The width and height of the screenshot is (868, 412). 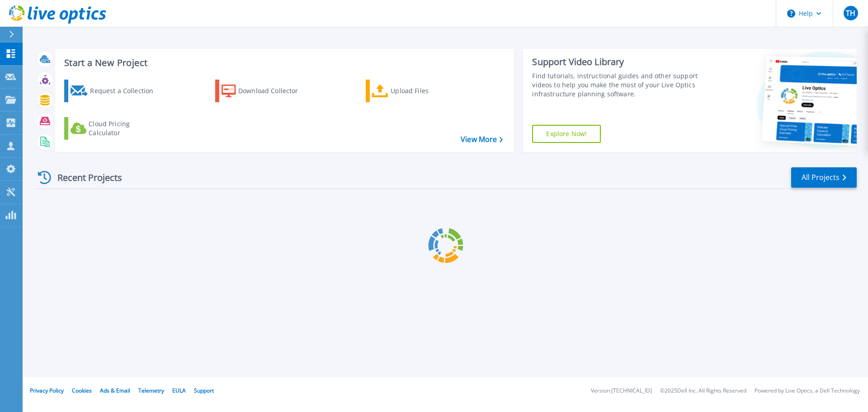 I want to click on div: Upload Files, so click(x=427, y=91).